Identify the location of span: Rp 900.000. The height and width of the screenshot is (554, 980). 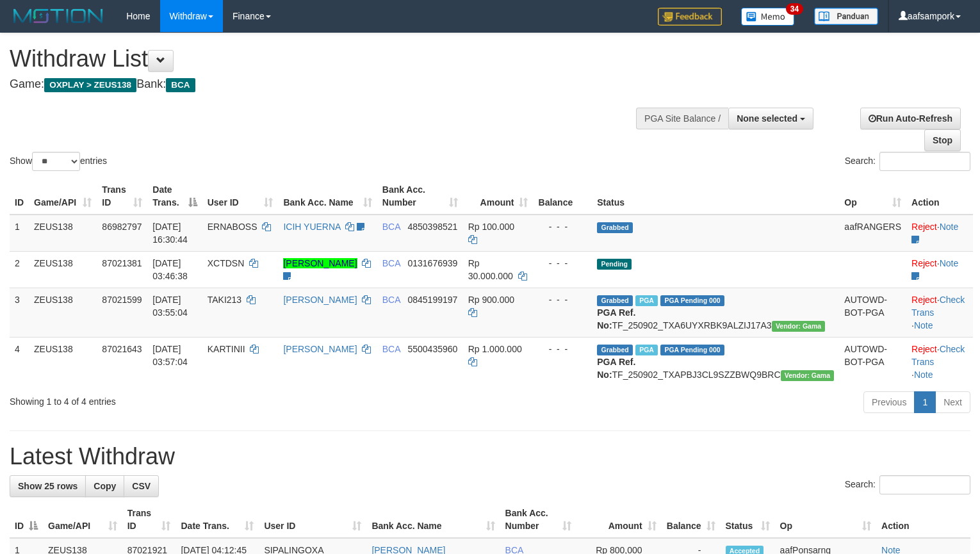
(492, 300).